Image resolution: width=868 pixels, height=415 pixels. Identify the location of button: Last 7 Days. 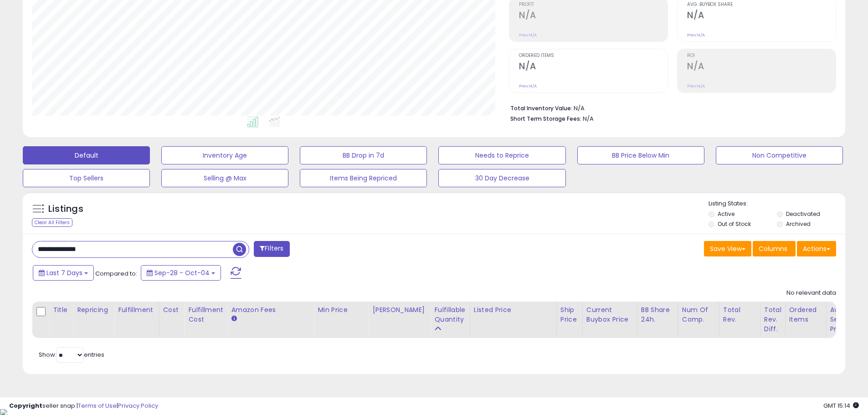
(63, 273).